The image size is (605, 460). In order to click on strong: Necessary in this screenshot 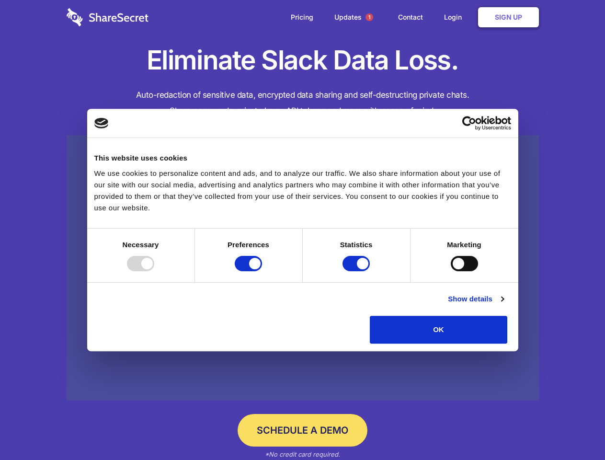, I will do `click(141, 244)`.